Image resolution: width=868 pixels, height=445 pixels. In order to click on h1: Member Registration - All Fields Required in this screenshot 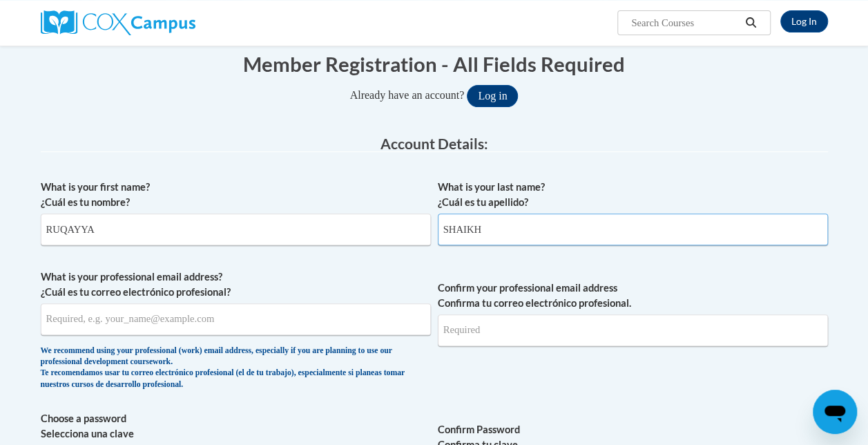, I will do `click(434, 63)`.